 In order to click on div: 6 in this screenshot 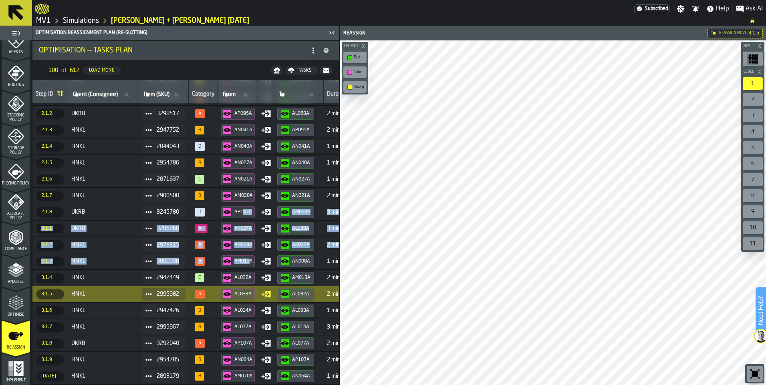, I will do `click(753, 164)`.